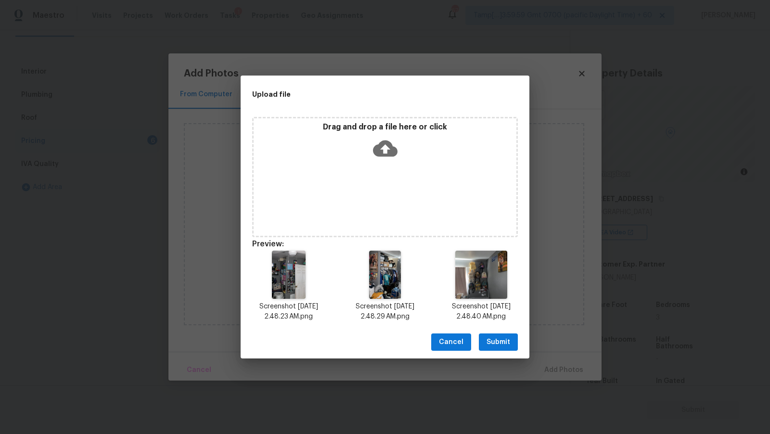  What do you see at coordinates (451, 342) in the screenshot?
I see `span: Cancel` at bounding box center [451, 342].